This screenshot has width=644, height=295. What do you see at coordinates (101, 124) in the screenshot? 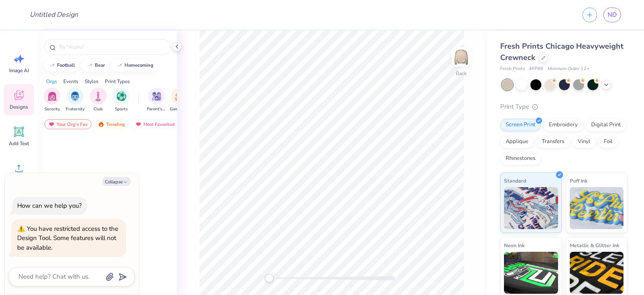
I see `img: trending.gif` at bounding box center [101, 124].